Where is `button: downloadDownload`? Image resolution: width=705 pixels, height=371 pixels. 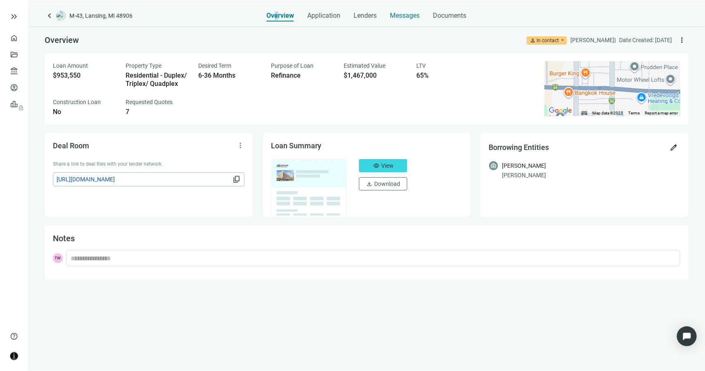
button: downloadDownload is located at coordinates (383, 184).